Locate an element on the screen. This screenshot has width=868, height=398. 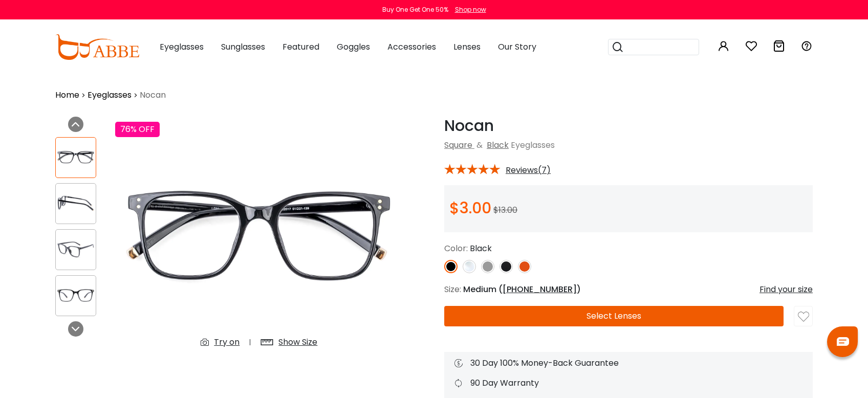
span: $13.00 is located at coordinates (506, 210).